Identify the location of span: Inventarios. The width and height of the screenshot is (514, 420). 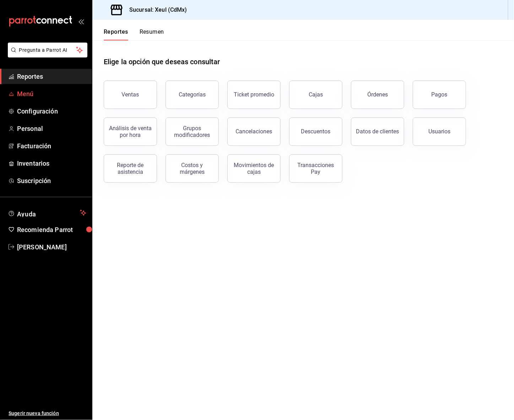
(52, 163).